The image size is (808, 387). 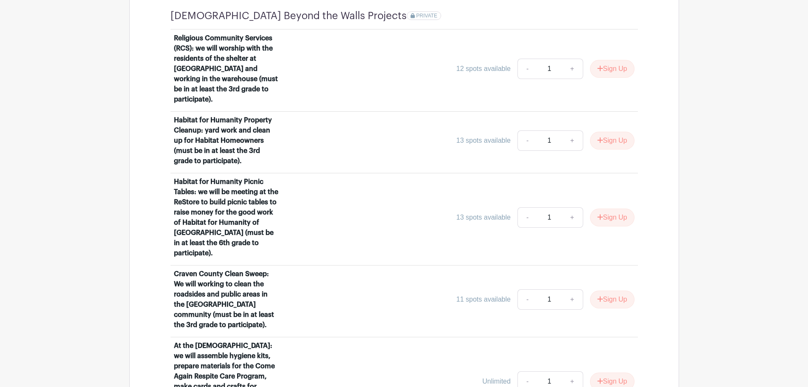 What do you see at coordinates (227, 299) in the screenshot?
I see `div: Craven County Clean Sweep: We will working to clean the roadsides and public areas in the [GEOGRA...` at bounding box center [227, 299].